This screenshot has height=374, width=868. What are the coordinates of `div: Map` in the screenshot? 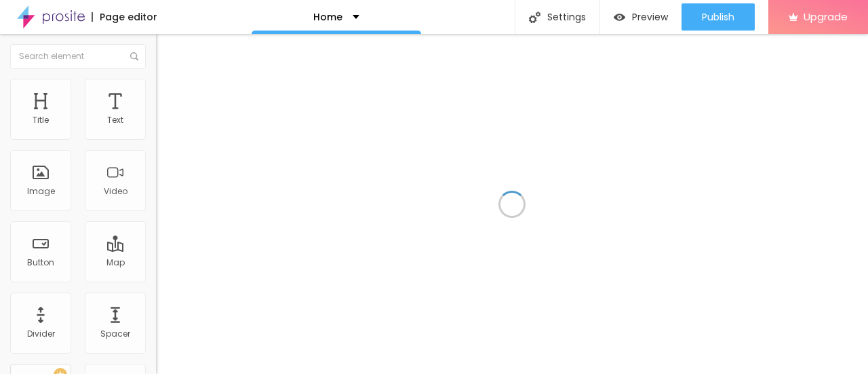 It's located at (115, 263).